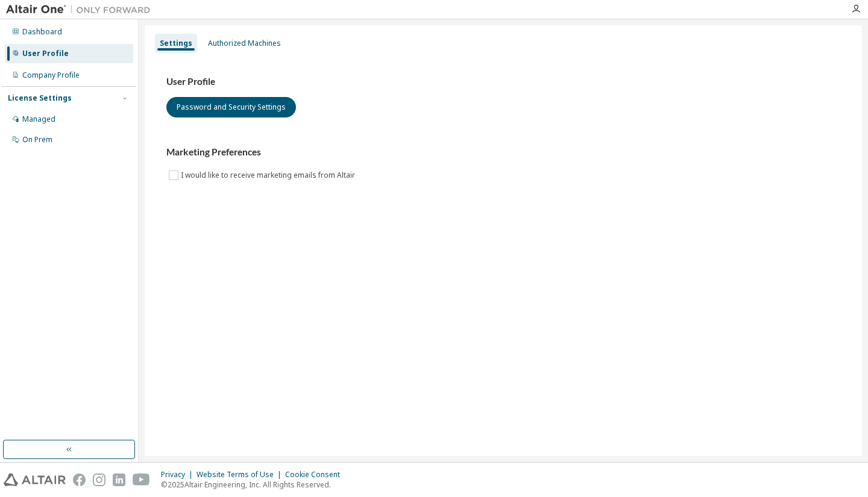 This screenshot has height=497, width=868. I want to click on div: Company Profile, so click(51, 76).